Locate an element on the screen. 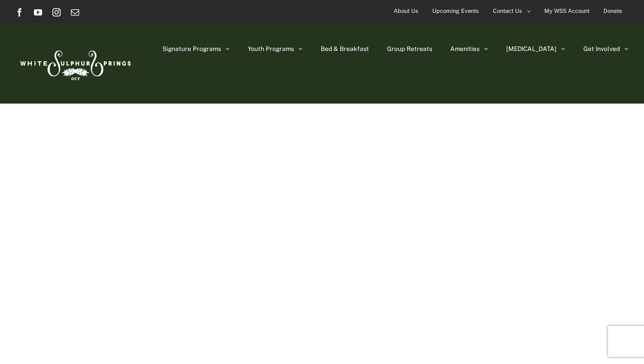 This screenshot has width=644, height=364. span: About Us is located at coordinates (406, 11).